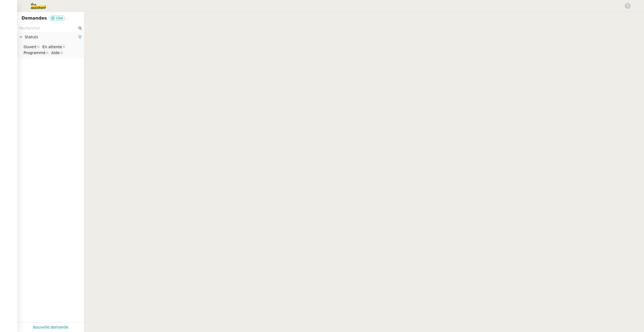 This screenshot has width=644, height=332. I want to click on div: Programmé, so click(35, 53).